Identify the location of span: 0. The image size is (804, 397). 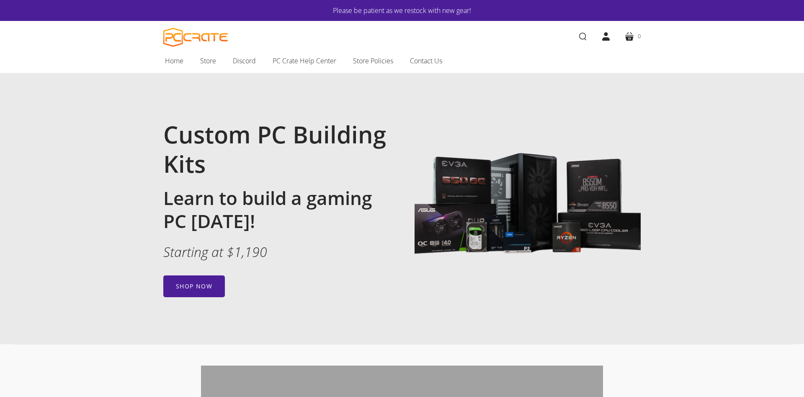
(639, 36).